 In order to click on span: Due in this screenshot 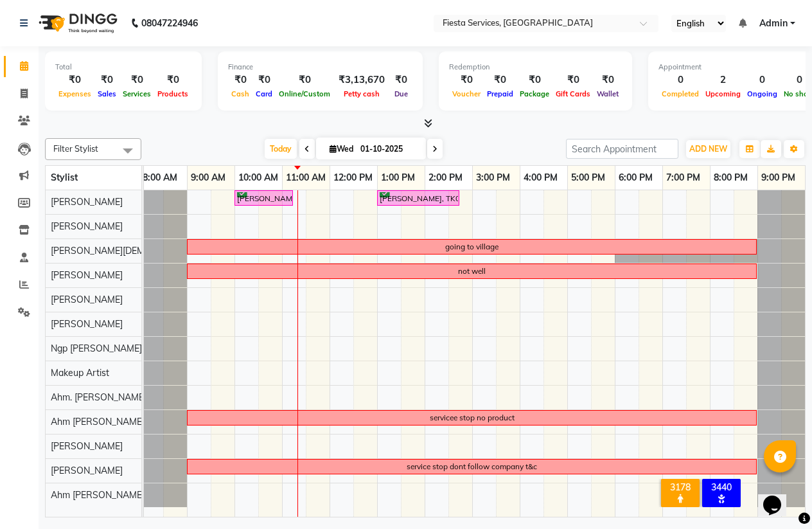, I will do `click(401, 94)`.